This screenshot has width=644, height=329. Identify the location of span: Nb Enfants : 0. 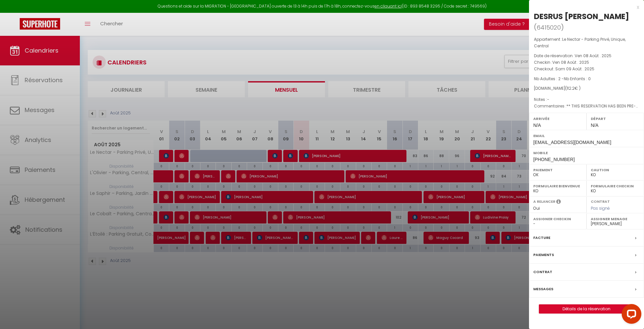
(577, 78).